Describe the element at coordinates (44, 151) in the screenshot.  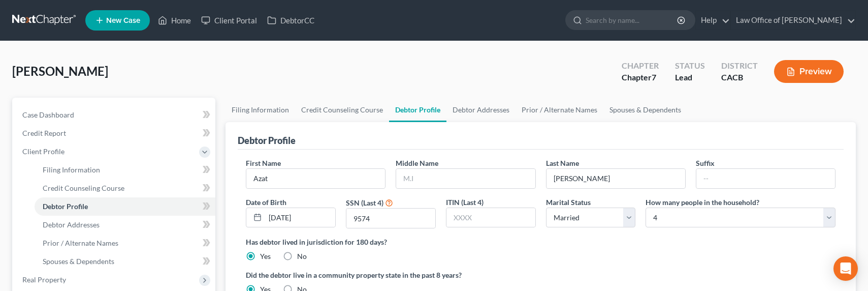
I see `span: Client Profile` at that location.